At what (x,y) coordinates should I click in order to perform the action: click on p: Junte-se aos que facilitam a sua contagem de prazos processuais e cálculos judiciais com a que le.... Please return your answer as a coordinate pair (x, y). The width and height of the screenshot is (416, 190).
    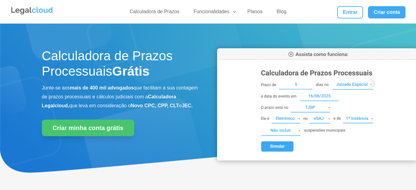
    Looking at the image, I should click on (120, 97).